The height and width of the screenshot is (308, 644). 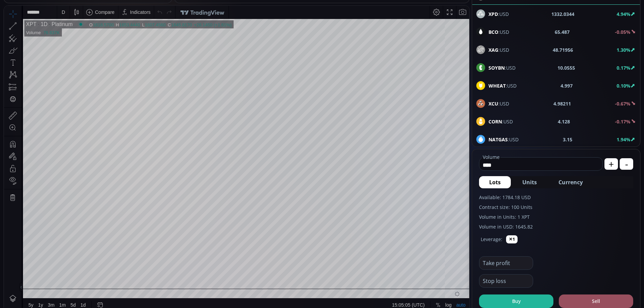 I want to click on div: 1607.4560, so click(x=151, y=19).